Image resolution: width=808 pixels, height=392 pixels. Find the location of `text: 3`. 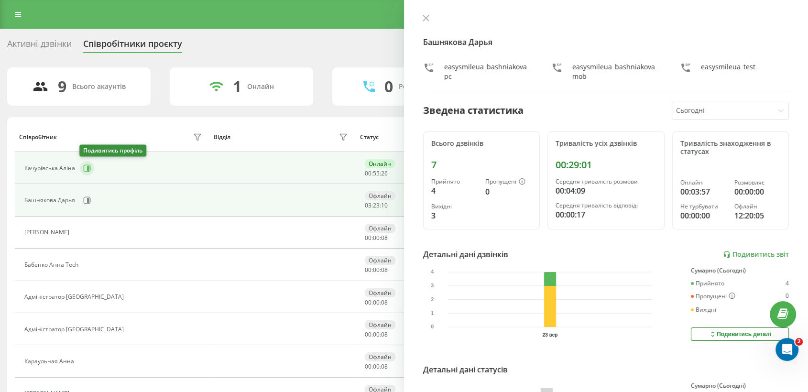

text: 3 is located at coordinates (433, 286).